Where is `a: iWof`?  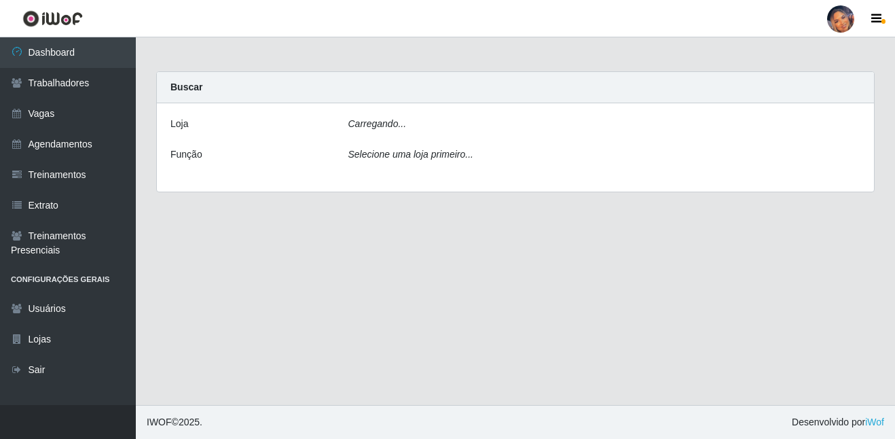 a: iWof is located at coordinates (875, 422).